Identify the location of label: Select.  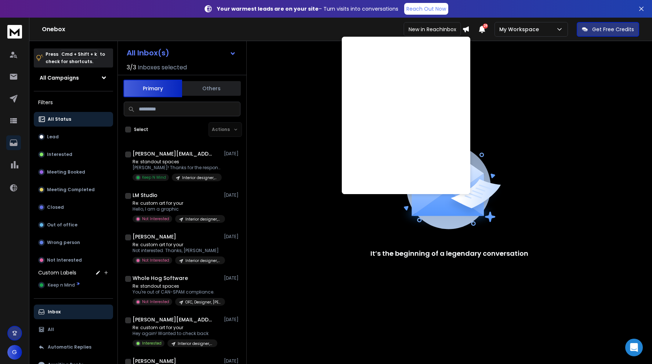
(141, 130).